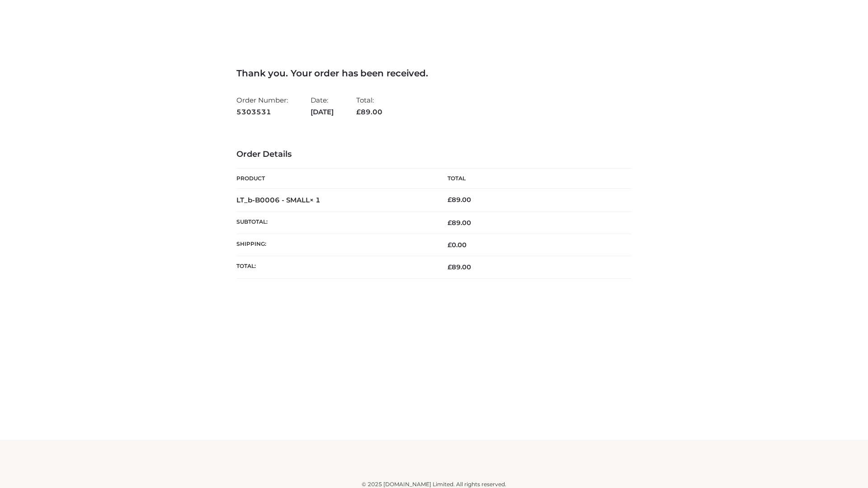  I want to click on bdi: 0.00, so click(457, 245).